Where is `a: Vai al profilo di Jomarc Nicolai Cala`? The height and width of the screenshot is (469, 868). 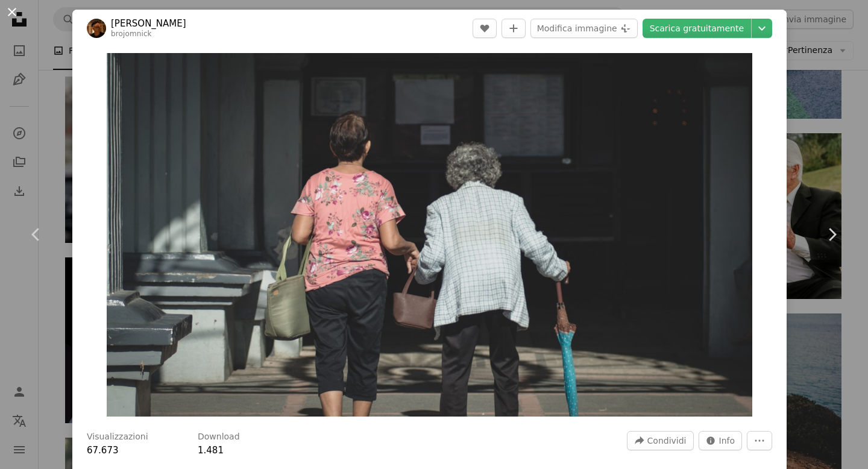 a: Vai al profilo di Jomarc Nicolai Cala is located at coordinates (97, 28).